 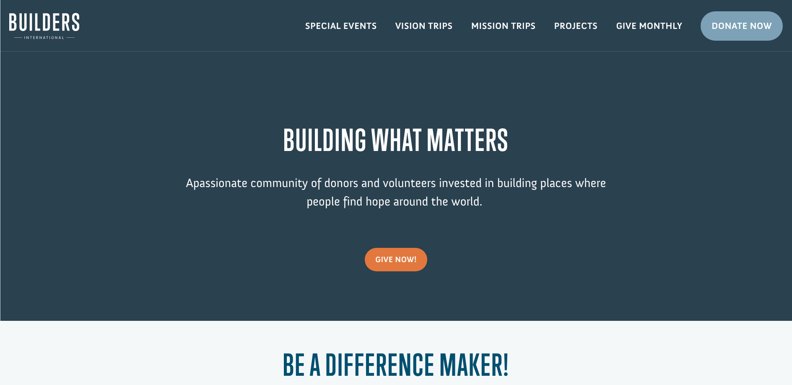 What do you see at coordinates (396, 259) in the screenshot?
I see `a: give now!` at bounding box center [396, 259].